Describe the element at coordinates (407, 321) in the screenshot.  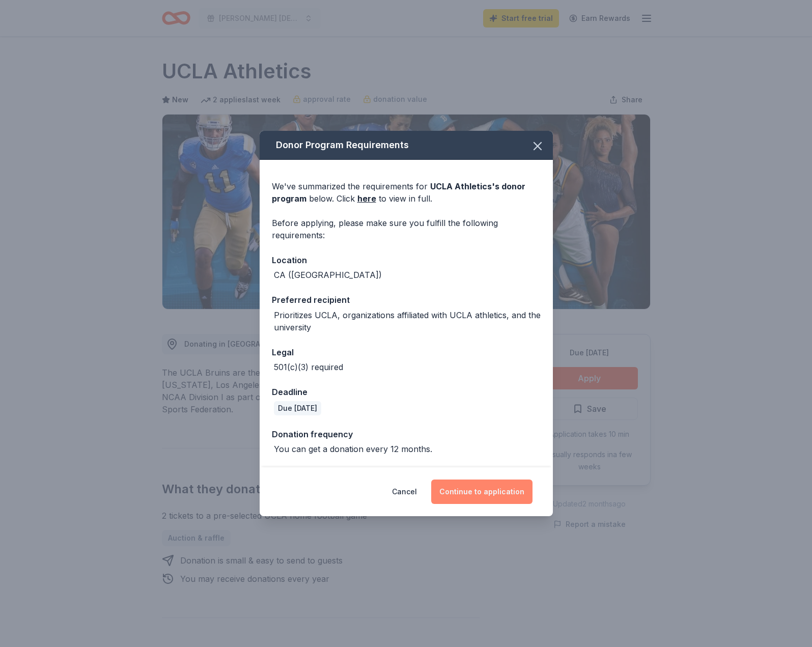
I see `div: Prioritizes UCLA, organizations affiliated with UCLA athletics, and the university` at that location.